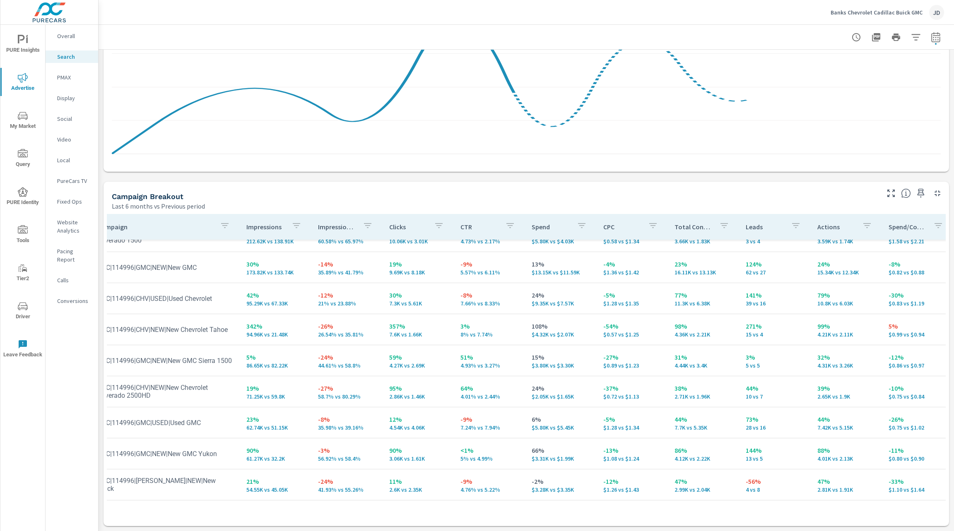  Describe the element at coordinates (846, 450) in the screenshot. I see `p: 88%` at that location.